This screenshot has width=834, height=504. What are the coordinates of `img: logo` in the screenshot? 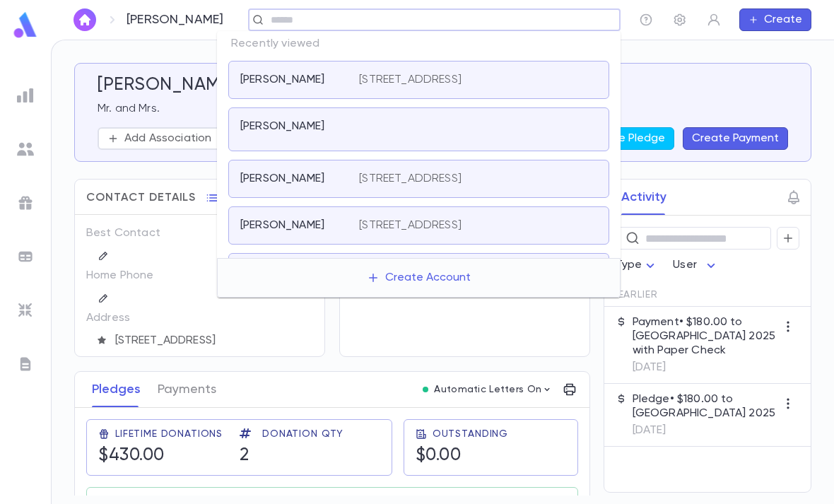 It's located at (25, 24).